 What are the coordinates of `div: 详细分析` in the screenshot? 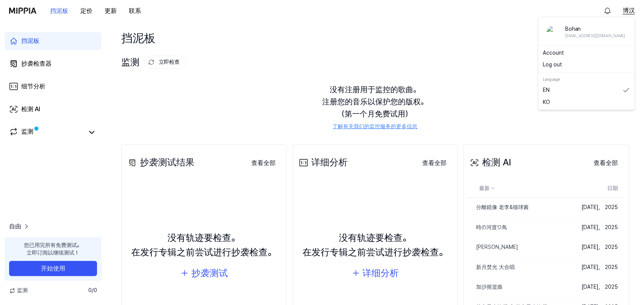 It's located at (381, 273).